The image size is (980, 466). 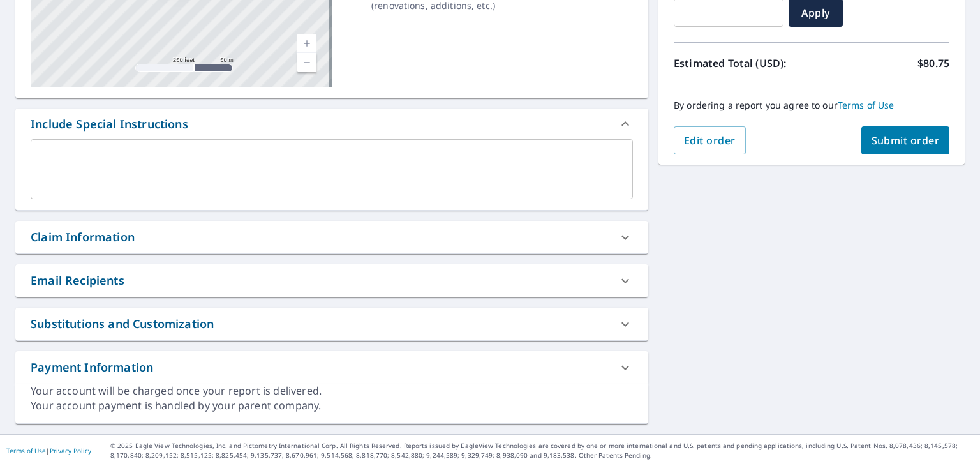 I want to click on p: By ordering a report you agree to our, so click(x=812, y=105).